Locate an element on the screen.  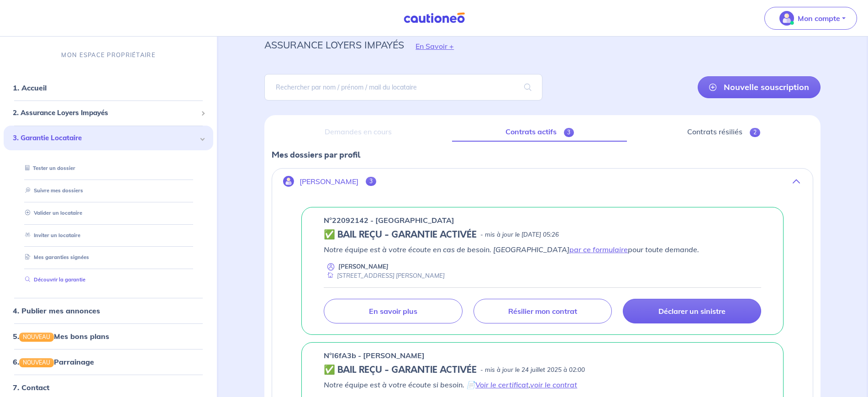
p: En savoir plus is located at coordinates (393, 311).